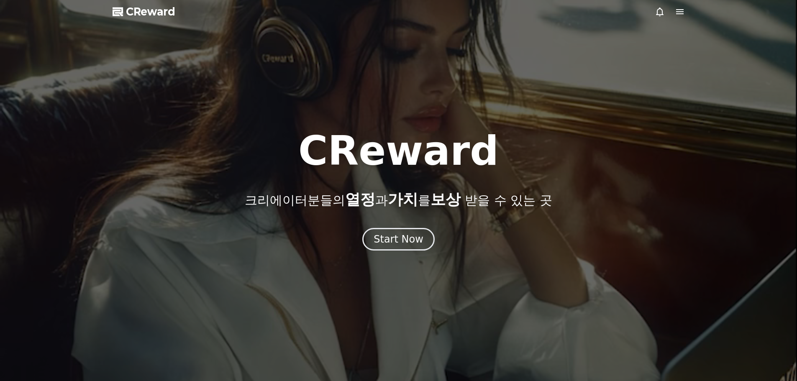  What do you see at coordinates (403, 199) in the screenshot?
I see `span: 가치` at bounding box center [403, 199].